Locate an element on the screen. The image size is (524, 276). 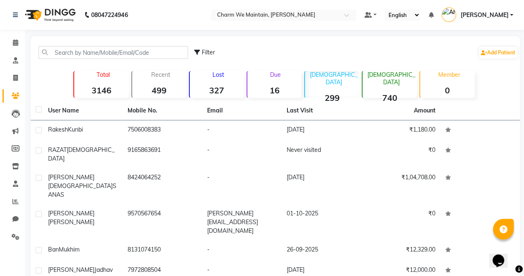
b: 08047224946 is located at coordinates (109, 15).